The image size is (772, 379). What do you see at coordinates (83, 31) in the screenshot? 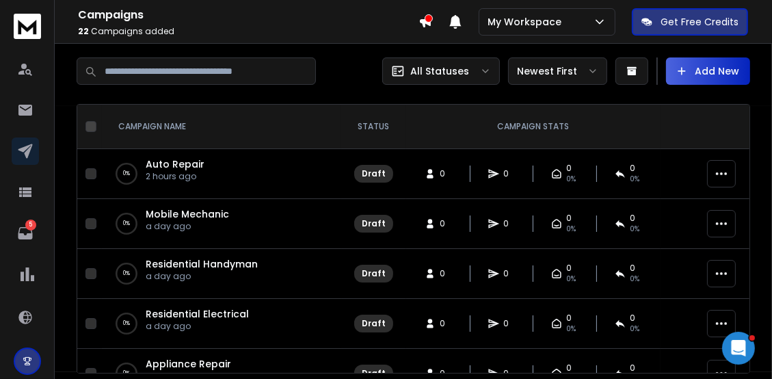
I see `span: 22` at bounding box center [83, 31].